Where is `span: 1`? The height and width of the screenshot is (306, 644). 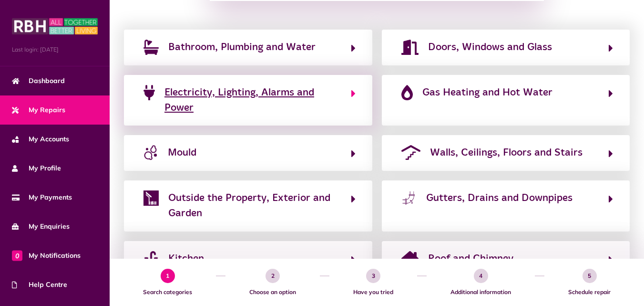 span: 1 is located at coordinates (168, 276).